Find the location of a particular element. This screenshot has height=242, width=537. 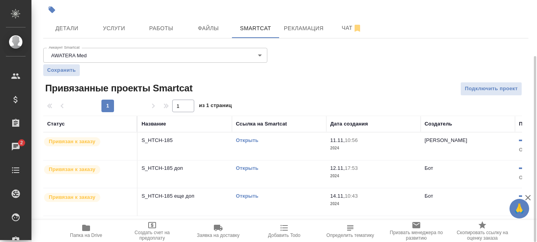

span: Определить тематику is located at coordinates (350, 236).